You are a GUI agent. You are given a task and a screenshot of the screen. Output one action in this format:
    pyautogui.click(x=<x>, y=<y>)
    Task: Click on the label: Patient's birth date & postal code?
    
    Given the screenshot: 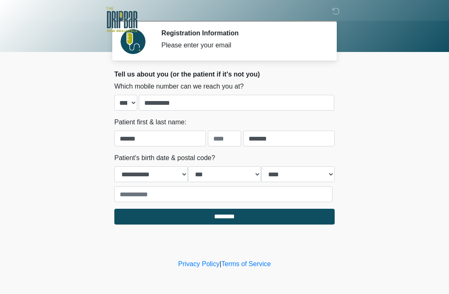 What is the action you would take?
    pyautogui.click(x=165, y=158)
    